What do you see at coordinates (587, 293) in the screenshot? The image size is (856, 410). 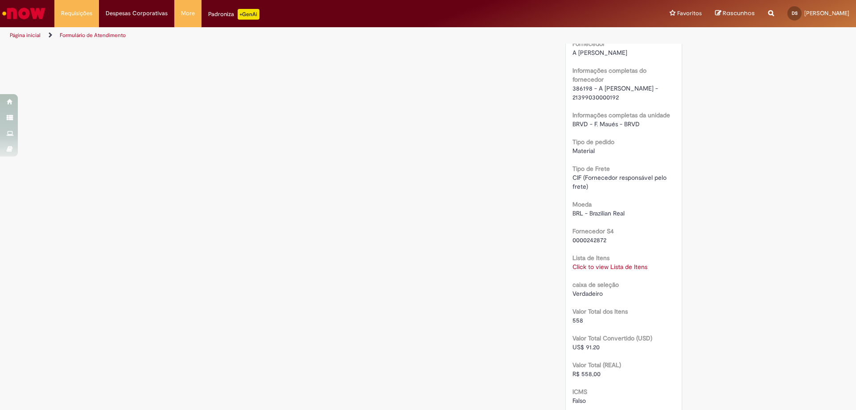 I see `span: Verdadeiro` at bounding box center [587, 293].